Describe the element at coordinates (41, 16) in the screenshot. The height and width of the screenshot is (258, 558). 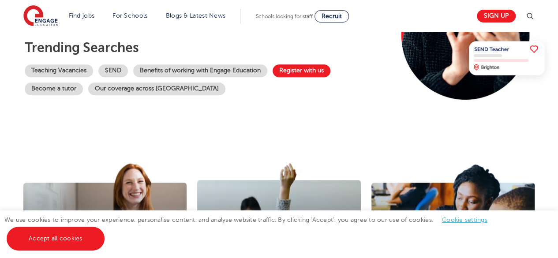
I see `img: Engage Education` at that location.